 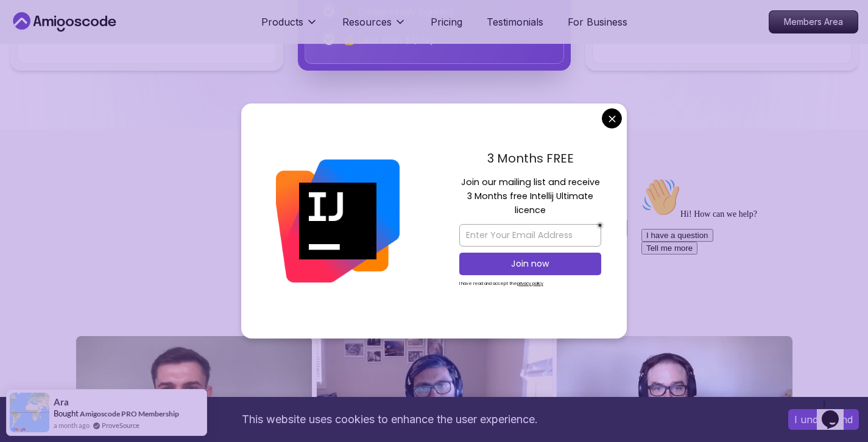 What do you see at coordinates (515, 22) in the screenshot?
I see `a: Testimonials` at bounding box center [515, 22].